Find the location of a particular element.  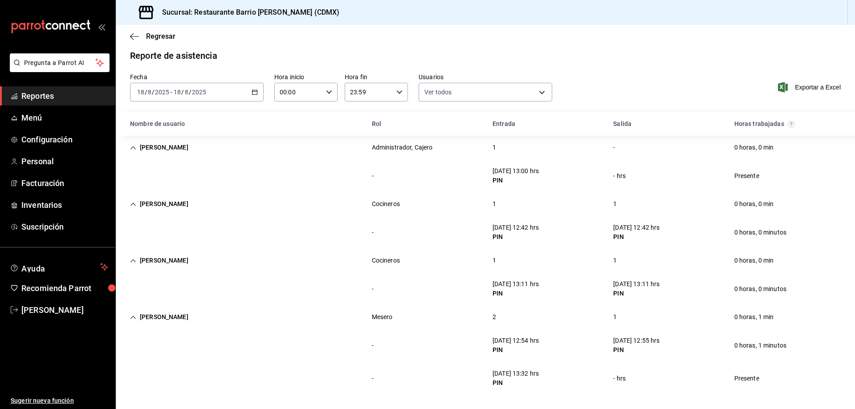

svg: El total de horas trabajadas por usuario es el resultado de la suma redondeada del registro de ho... is located at coordinates (792, 124).